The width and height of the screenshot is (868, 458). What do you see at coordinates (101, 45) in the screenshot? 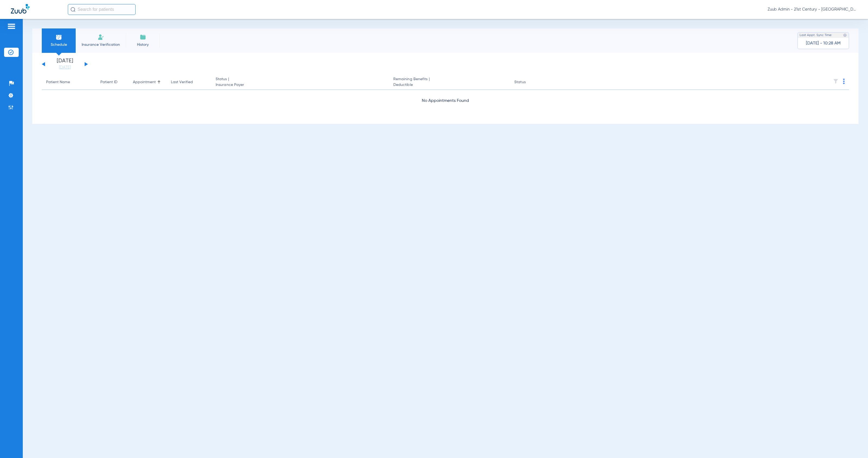
I see `span: Insurance Verification` at bounding box center [101, 45].